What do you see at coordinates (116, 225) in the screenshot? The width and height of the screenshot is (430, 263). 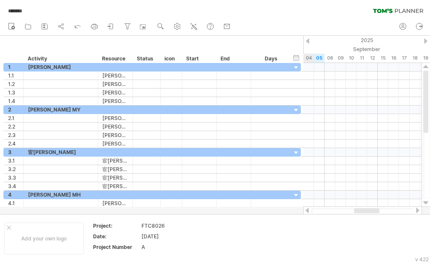 I see `div: Project:` at bounding box center [116, 225].